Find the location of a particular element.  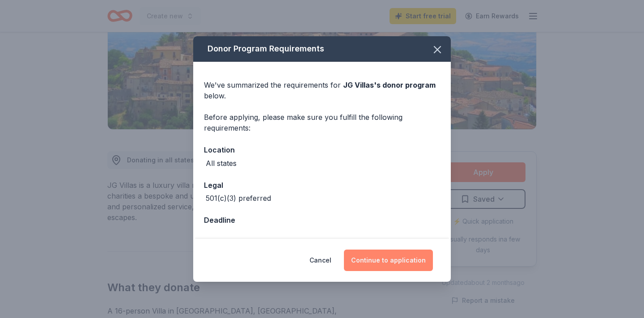

div: Deadline is located at coordinates (322, 220).